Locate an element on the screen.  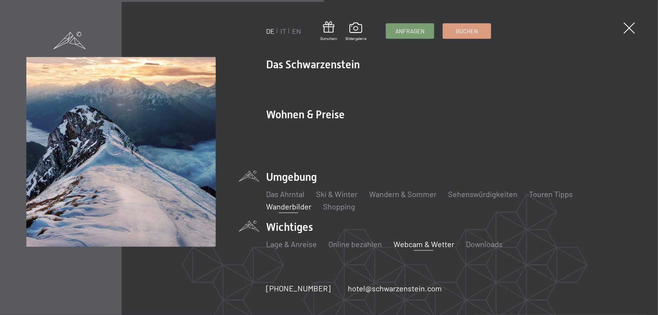
a: Bildergalerie is located at coordinates (356, 32).